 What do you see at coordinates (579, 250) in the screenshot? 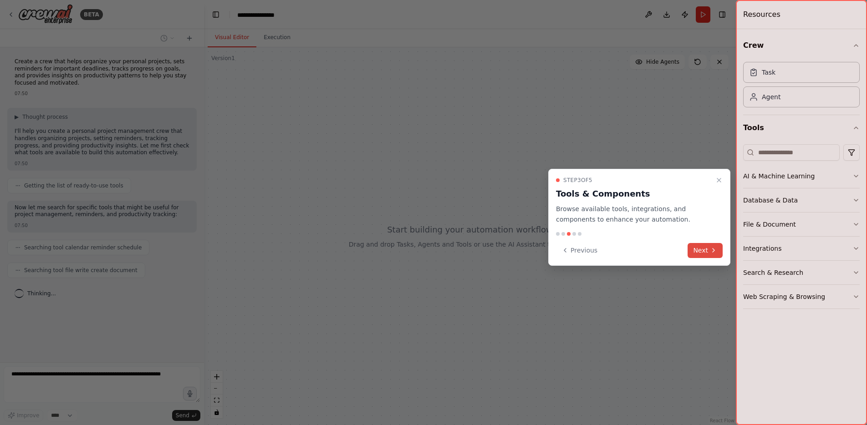
I see `button: Previous` at bounding box center [579, 250].